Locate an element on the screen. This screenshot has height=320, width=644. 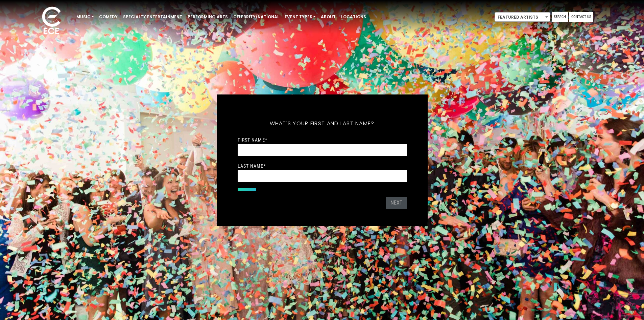
a: Performing Arts is located at coordinates (208, 17).